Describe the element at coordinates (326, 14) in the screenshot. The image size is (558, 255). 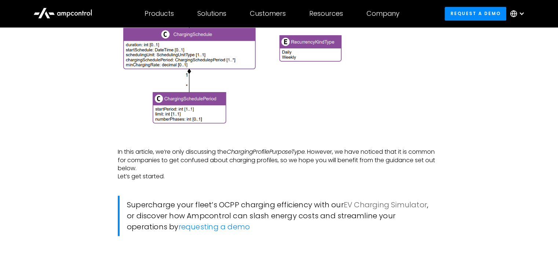
I see `div: Resources` at that location.